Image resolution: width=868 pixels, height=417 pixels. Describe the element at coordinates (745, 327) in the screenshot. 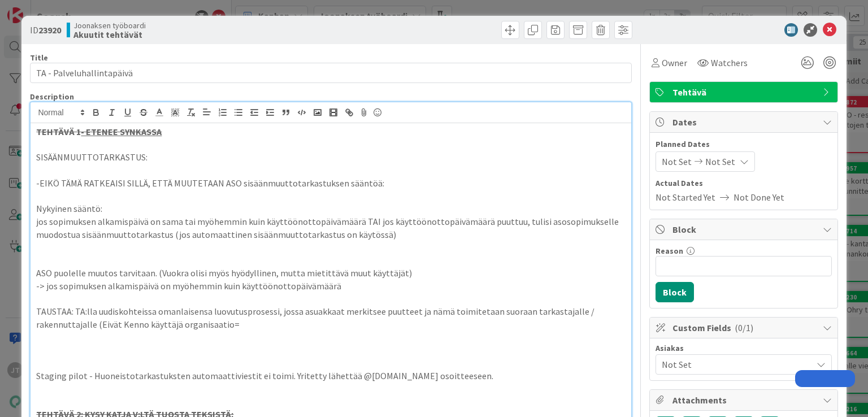

I see `span: Custom Fields` at that location.